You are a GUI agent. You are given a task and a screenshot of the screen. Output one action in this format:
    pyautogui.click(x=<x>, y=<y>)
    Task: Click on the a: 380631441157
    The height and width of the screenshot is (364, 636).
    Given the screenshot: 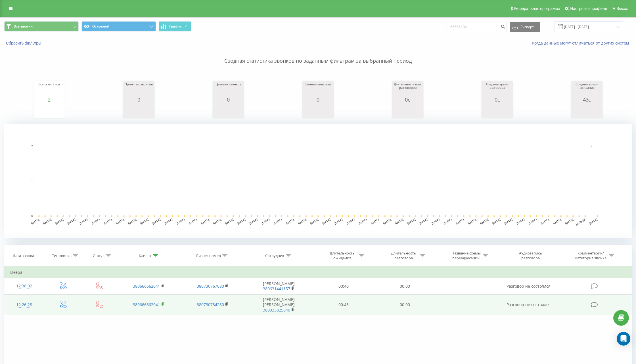 What is the action you would take?
    pyautogui.click(x=277, y=289)
    